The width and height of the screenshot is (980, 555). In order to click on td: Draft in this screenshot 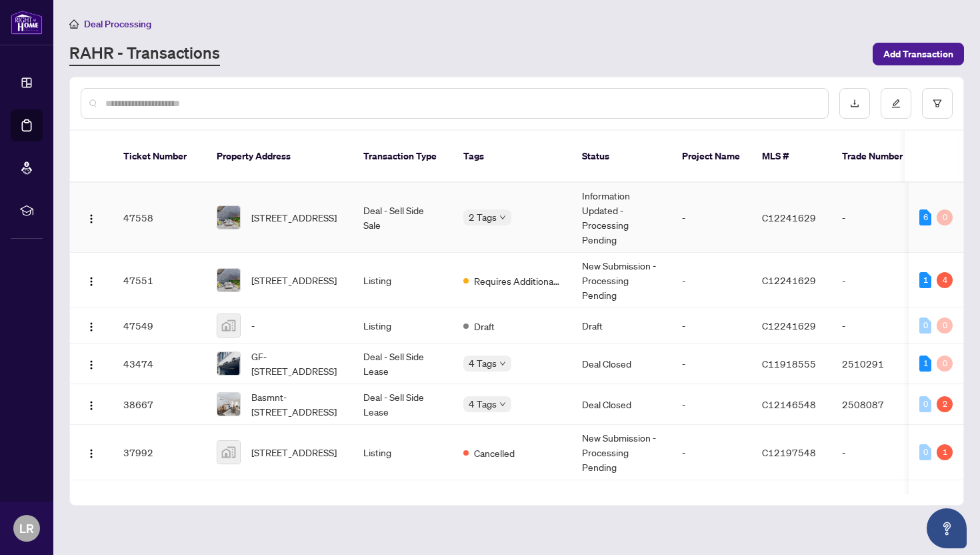, I will do `click(622, 325)`.